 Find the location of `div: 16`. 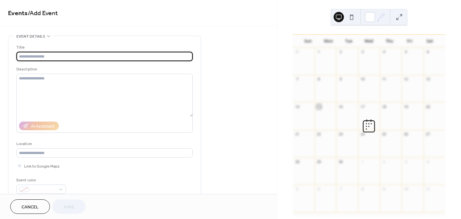

div: 16 is located at coordinates (340, 107).